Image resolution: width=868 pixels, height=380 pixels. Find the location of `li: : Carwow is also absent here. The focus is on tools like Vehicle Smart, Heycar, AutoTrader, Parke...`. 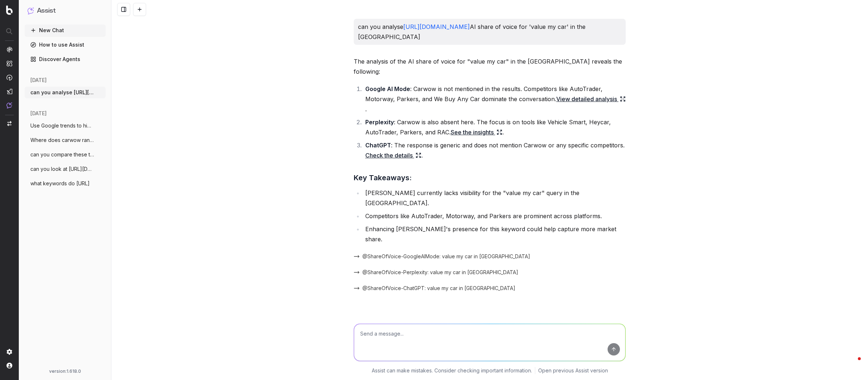

li: : Carwow is also absent here. The focus is on tools like Vehicle Smart, Heycar, AutoTrader, Parke... is located at coordinates (495, 127).